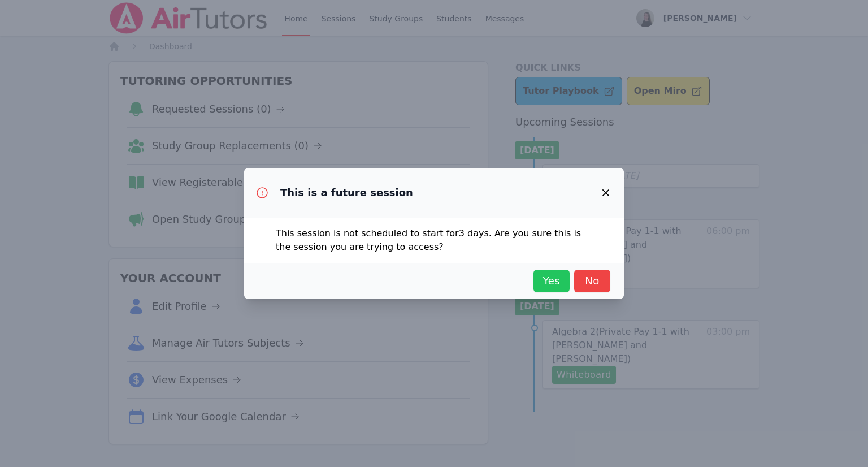 The image size is (868, 467). What do you see at coordinates (551, 281) in the screenshot?
I see `button: Yes` at bounding box center [551, 281].